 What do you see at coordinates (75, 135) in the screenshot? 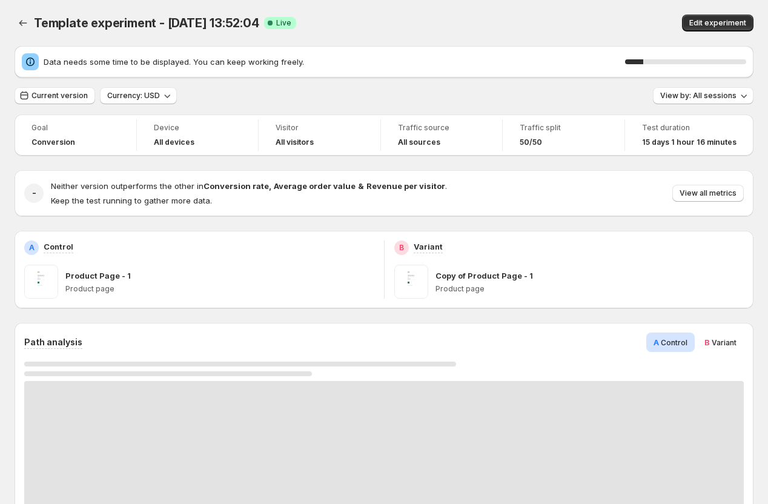
I see `a: GoalConversion` at bounding box center [75, 135].